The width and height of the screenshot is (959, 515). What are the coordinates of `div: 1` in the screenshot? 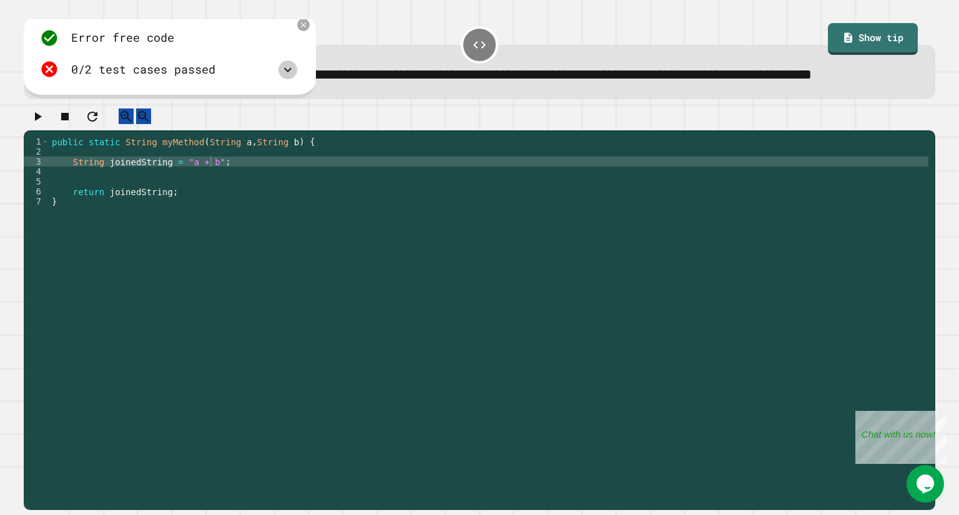 It's located at (36, 142).